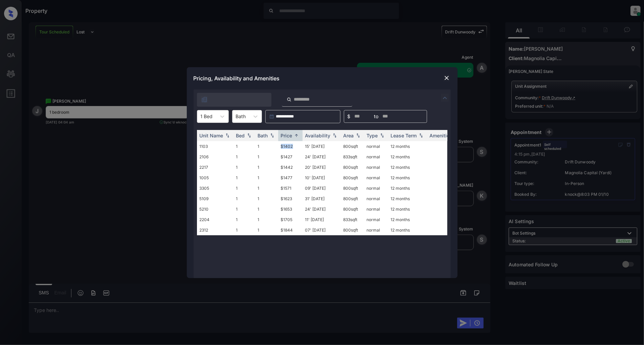 This screenshot has width=644, height=345. What do you see at coordinates (215, 178) in the screenshot?
I see `td: 1005` at bounding box center [215, 178].